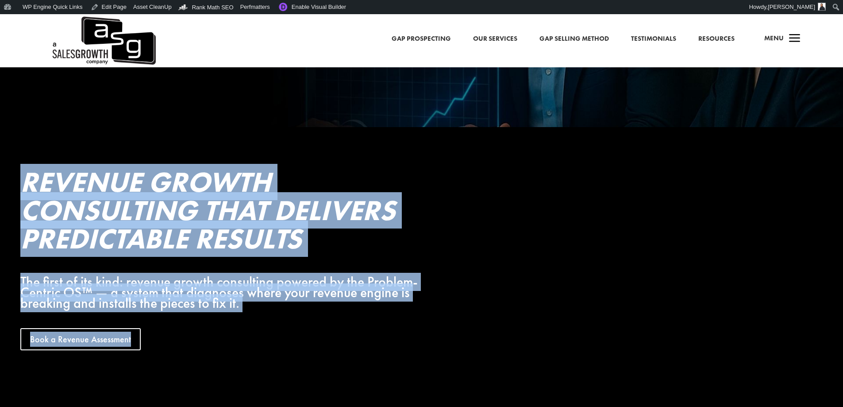 The height and width of the screenshot is (407, 843). Describe the element at coordinates (495, 39) in the screenshot. I see `a: Our Services` at that location.